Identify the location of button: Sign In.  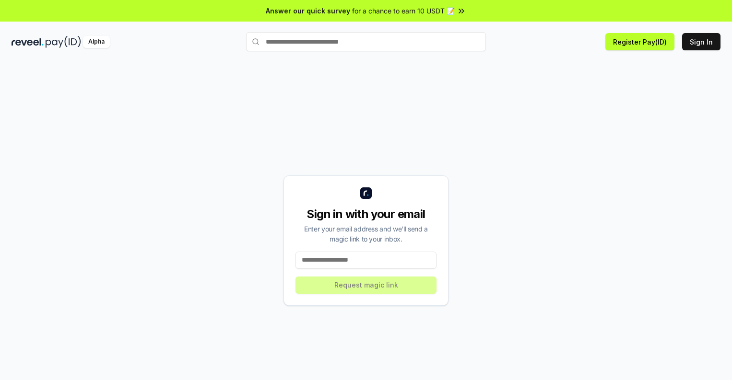
(701, 42).